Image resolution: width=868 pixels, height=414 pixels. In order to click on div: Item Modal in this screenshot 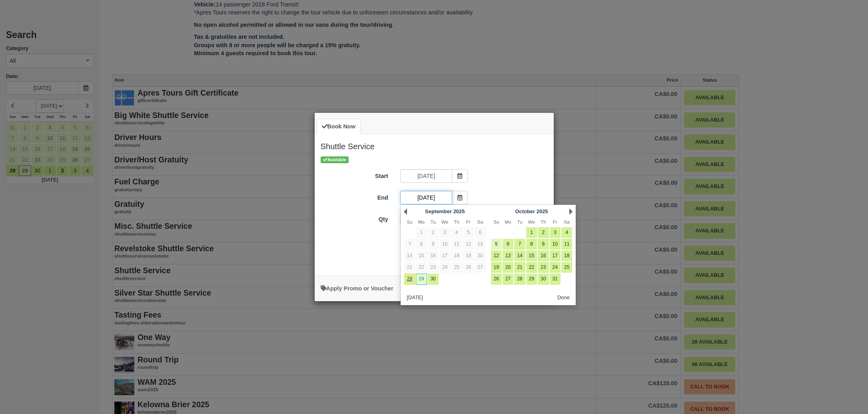, I will do `click(434, 202)`.